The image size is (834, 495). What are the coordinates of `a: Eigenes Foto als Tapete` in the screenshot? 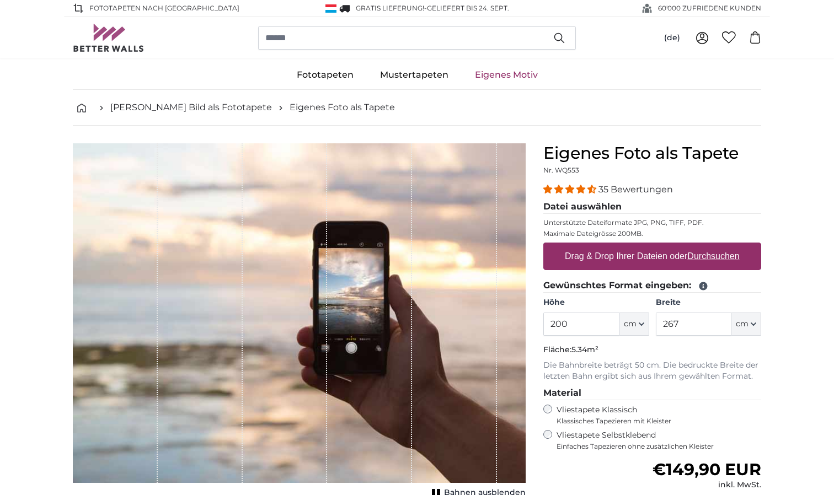 It's located at (342, 108).